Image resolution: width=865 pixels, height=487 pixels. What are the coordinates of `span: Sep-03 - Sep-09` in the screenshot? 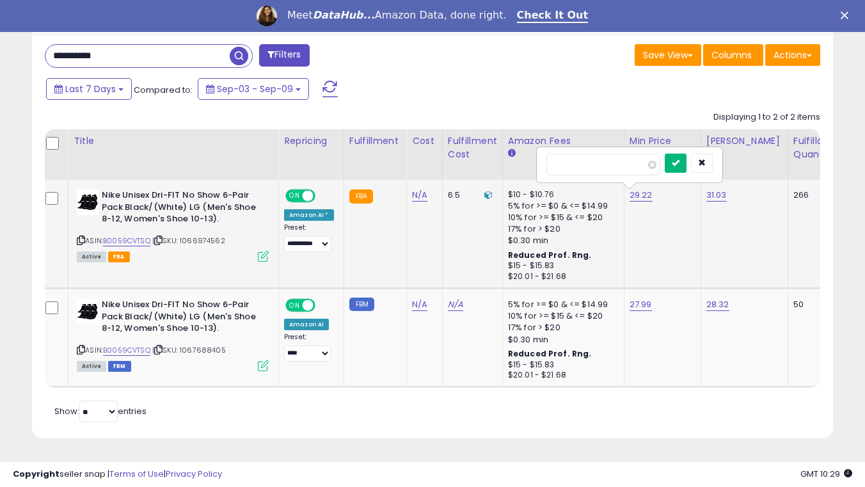 It's located at (255, 89).